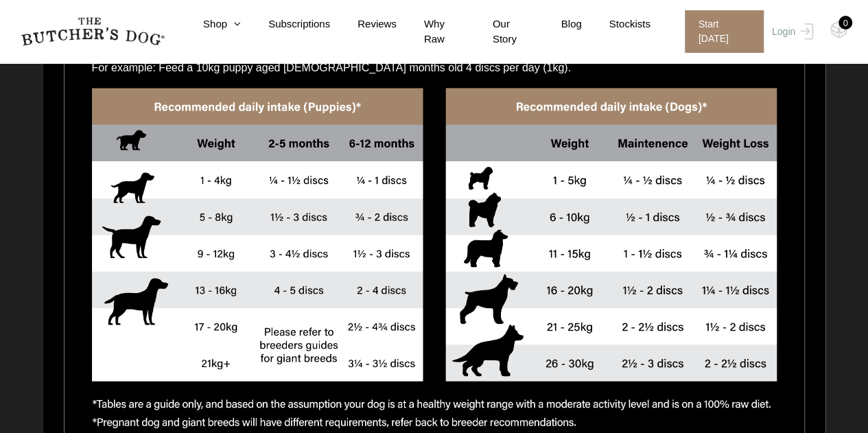  I want to click on a: Stockists, so click(616, 24).